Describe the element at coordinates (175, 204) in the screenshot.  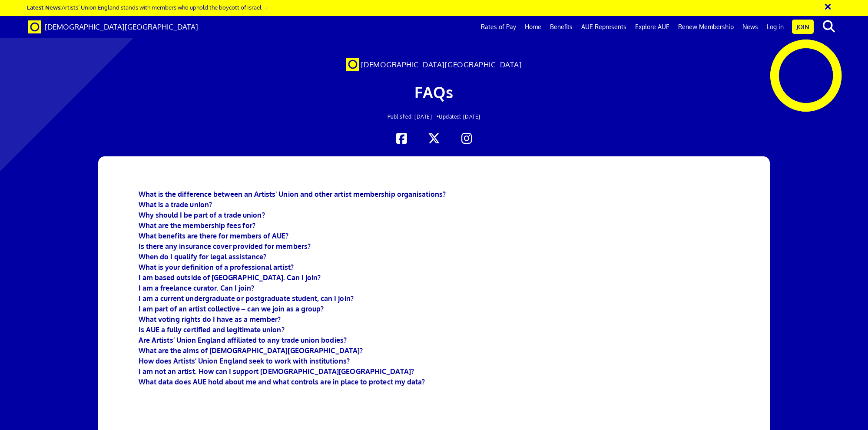
I see `b: What is a trade union?` at that location.